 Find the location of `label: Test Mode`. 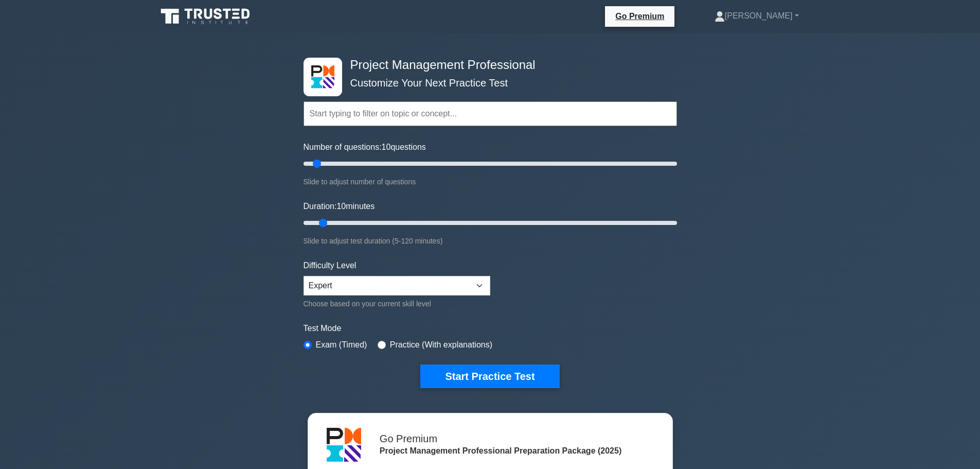

label: Test Mode is located at coordinates (490, 328).